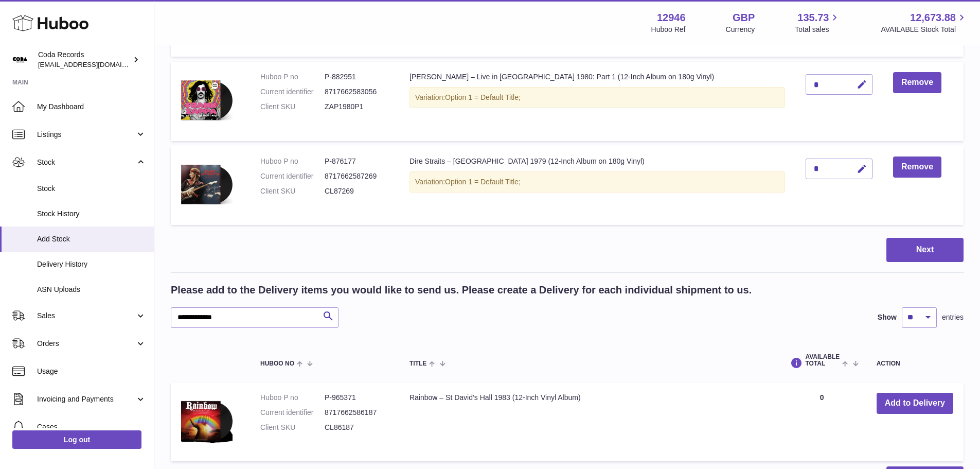 The image size is (980, 469). What do you see at coordinates (207, 421) in the screenshot?
I see `img: Rainbow – St David’s Hall 1983 (12-Inch Vinyl Album)` at bounding box center [207, 421].